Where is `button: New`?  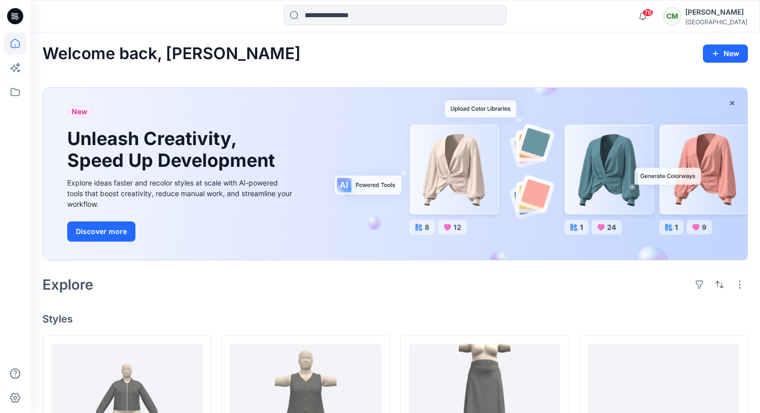
button: New is located at coordinates (726, 54).